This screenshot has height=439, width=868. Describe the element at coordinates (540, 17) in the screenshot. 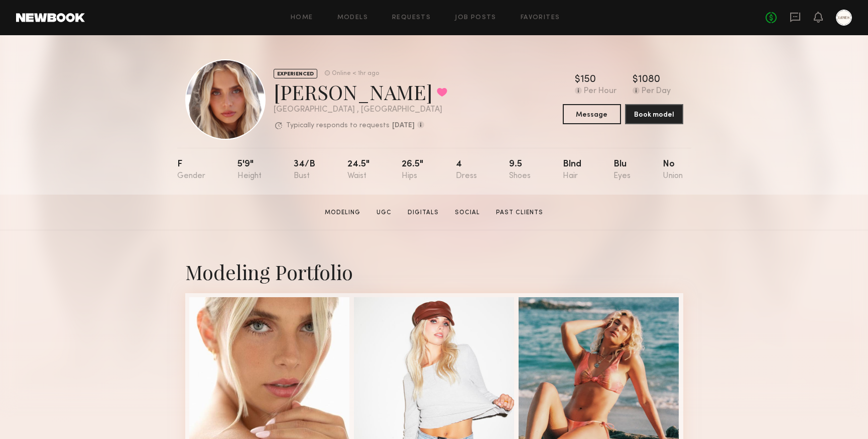

I see `a: Favorites` at that location.